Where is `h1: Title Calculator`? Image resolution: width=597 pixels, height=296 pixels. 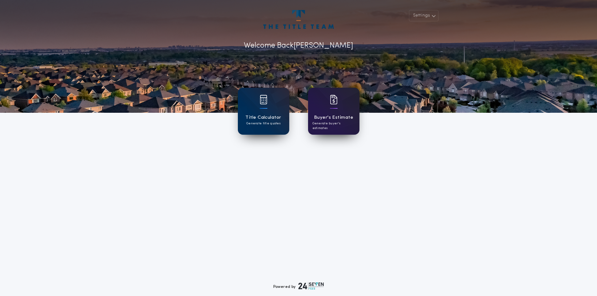 h1: Title Calculator is located at coordinates (263, 117).